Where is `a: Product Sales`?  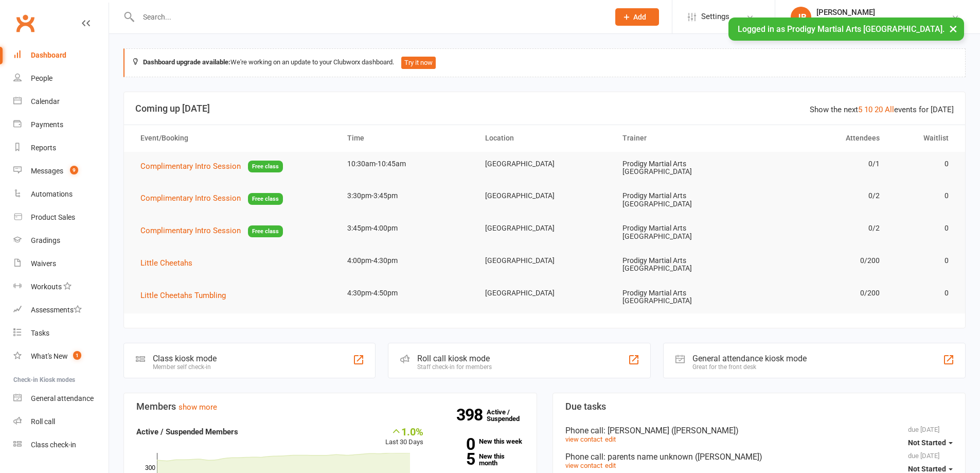
a: Product Sales is located at coordinates (60, 217).